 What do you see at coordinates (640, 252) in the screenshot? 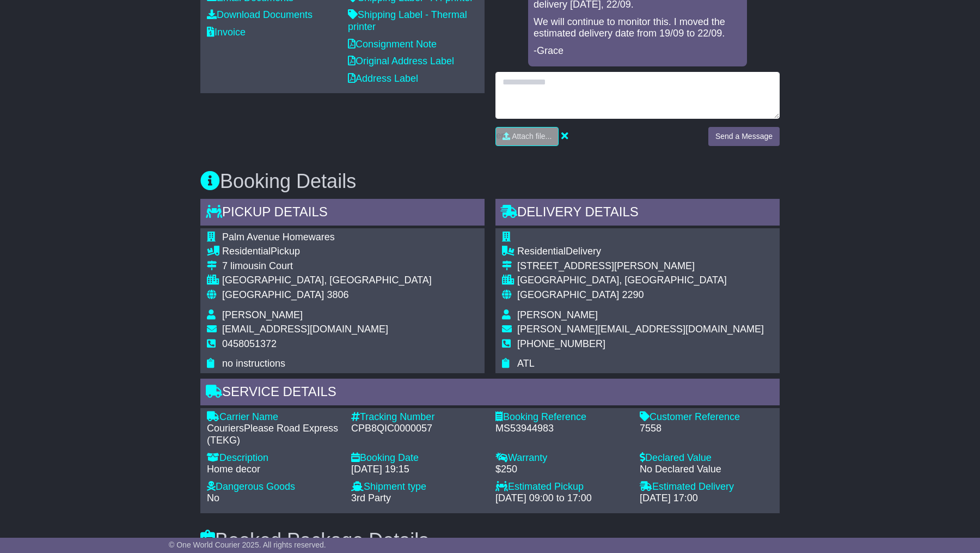
I see `div: Delivery` at bounding box center [640, 252].